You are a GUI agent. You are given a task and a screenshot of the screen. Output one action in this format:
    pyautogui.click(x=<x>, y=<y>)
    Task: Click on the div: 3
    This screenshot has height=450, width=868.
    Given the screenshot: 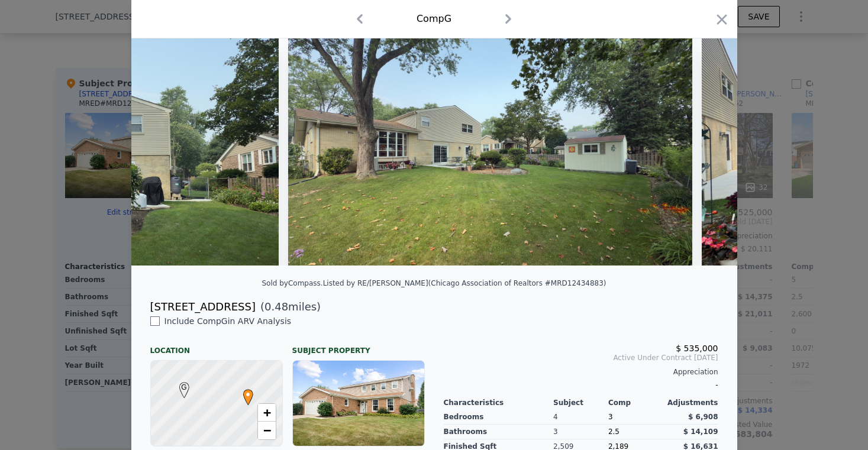 What is the action you would take?
    pyautogui.click(x=580, y=432)
    